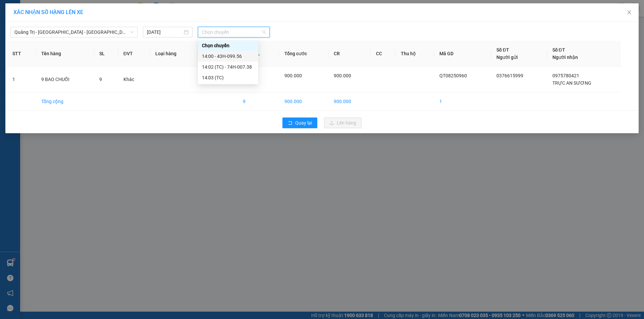  What do you see at coordinates (300, 123) in the screenshot?
I see `button: rollbackQuay lại` at bounding box center [300, 123].